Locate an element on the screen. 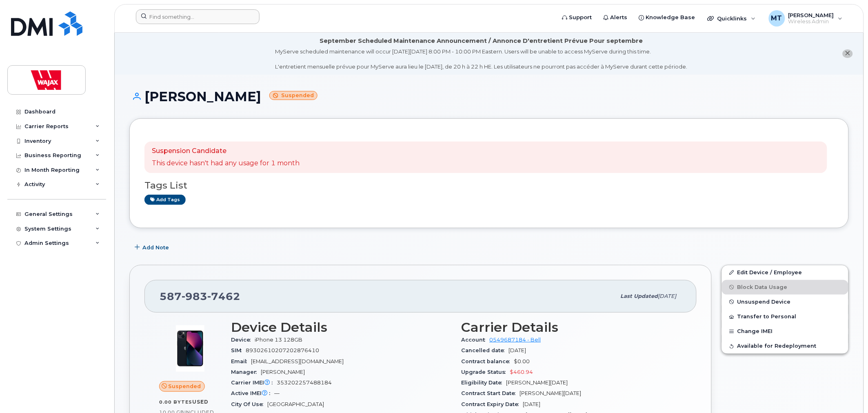 This screenshot has height=413, width=868. span: 587 is located at coordinates (200, 296).